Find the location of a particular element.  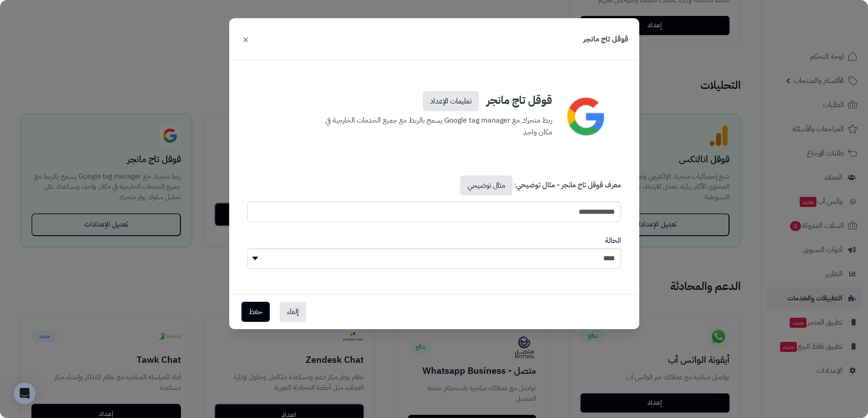

a: تعليمات الإعداد is located at coordinates (450, 101).